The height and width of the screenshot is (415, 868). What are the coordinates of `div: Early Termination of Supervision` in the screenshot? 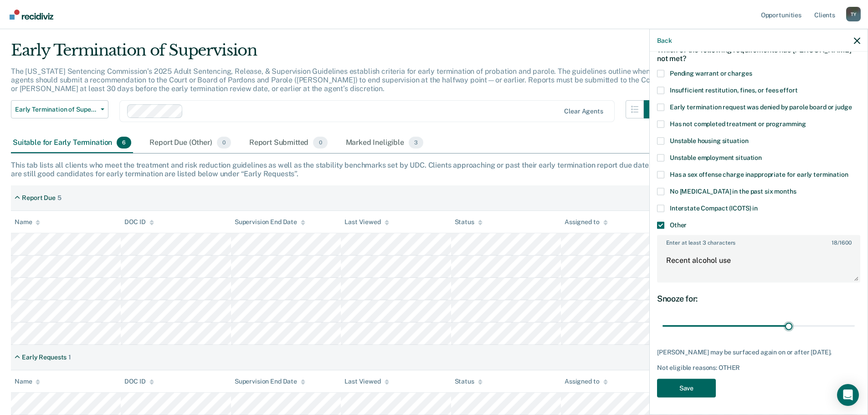 It's located at (336, 54).